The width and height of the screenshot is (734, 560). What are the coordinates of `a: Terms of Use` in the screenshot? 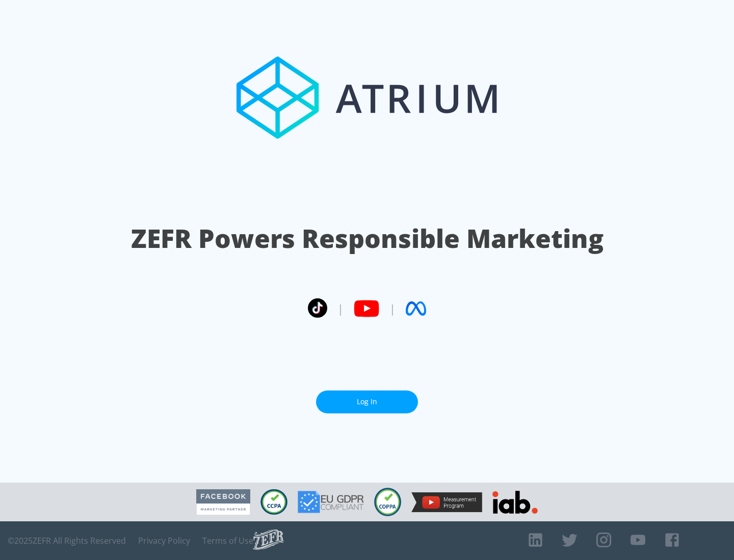 It's located at (228, 541).